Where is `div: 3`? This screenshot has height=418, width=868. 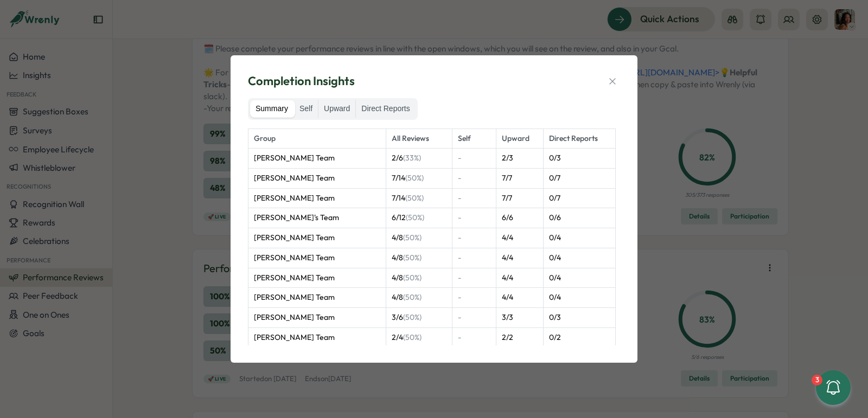 div: 3 is located at coordinates (817, 380).